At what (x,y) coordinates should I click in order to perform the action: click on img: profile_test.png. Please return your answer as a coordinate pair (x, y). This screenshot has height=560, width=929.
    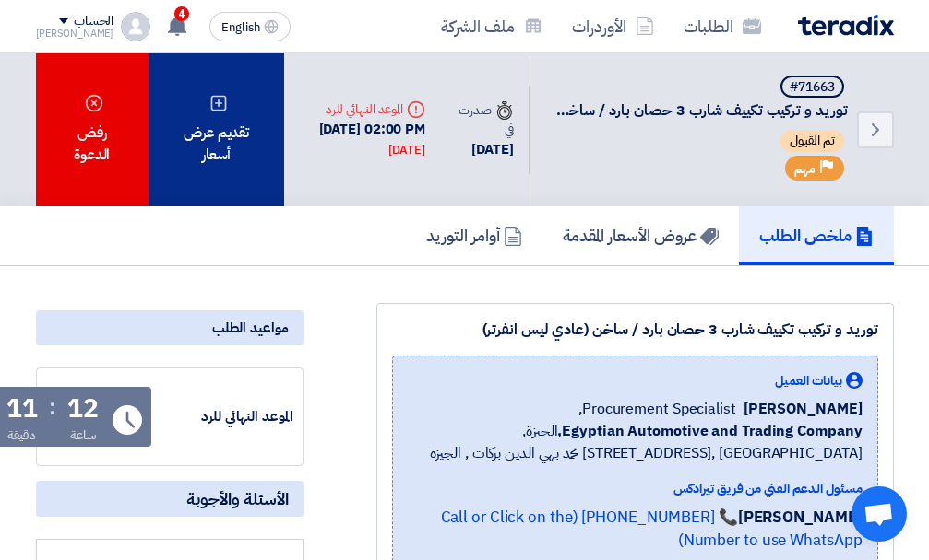
    Looking at the image, I should click on (135, 27).